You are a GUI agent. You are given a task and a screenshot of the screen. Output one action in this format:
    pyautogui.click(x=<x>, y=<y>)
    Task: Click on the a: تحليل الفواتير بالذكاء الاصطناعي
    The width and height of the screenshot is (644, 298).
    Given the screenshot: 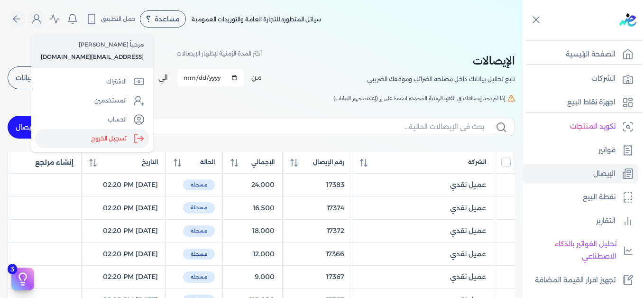 What is the action you would take?
    pyautogui.click(x=580, y=250)
    